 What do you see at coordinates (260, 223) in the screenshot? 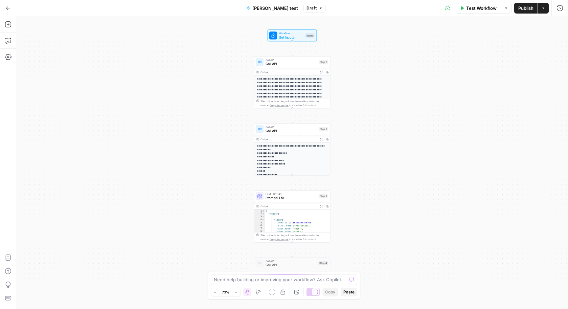
I see `div: 5` at bounding box center [260, 223].